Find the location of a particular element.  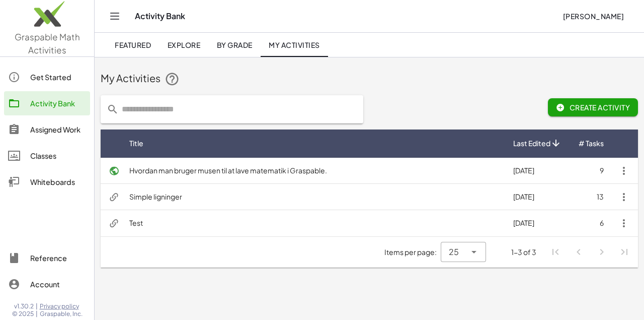

span: Explore is located at coordinates (184, 45).